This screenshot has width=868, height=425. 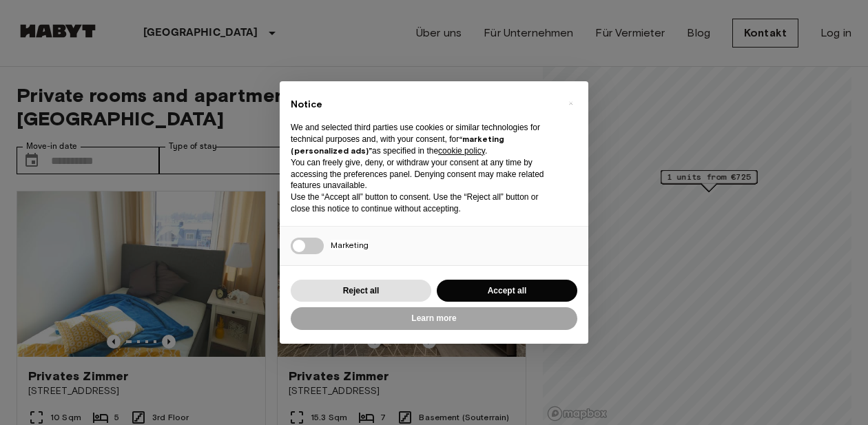 What do you see at coordinates (423, 105) in the screenshot?
I see `h2: Notice` at bounding box center [423, 105].